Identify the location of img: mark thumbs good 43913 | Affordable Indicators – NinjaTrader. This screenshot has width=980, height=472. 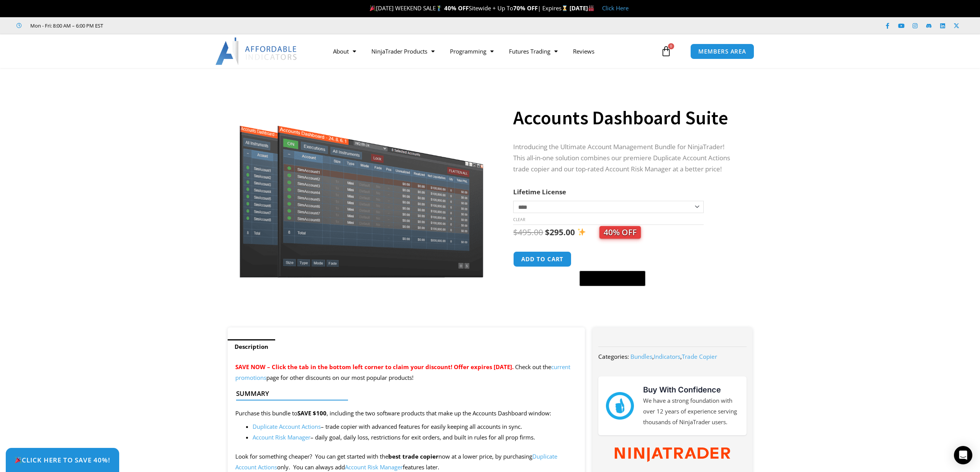
(620, 406).